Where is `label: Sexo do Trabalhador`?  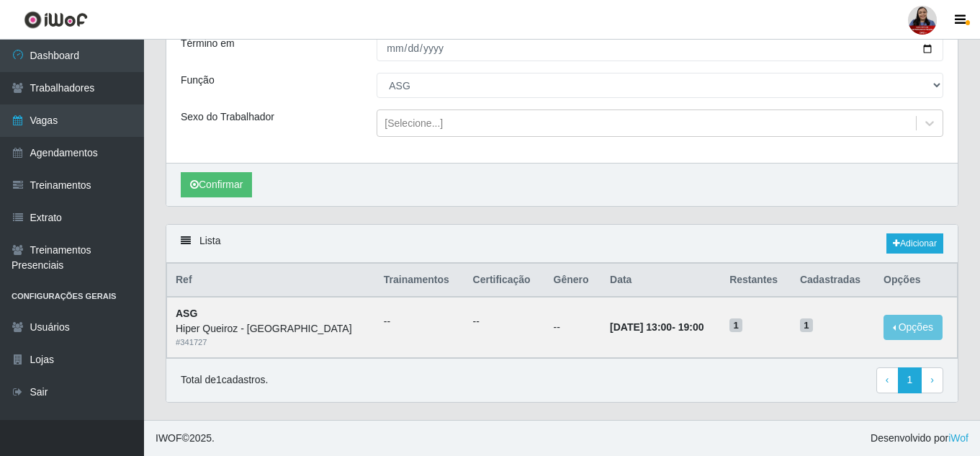
label: Sexo do Trabalhador is located at coordinates (228, 117).